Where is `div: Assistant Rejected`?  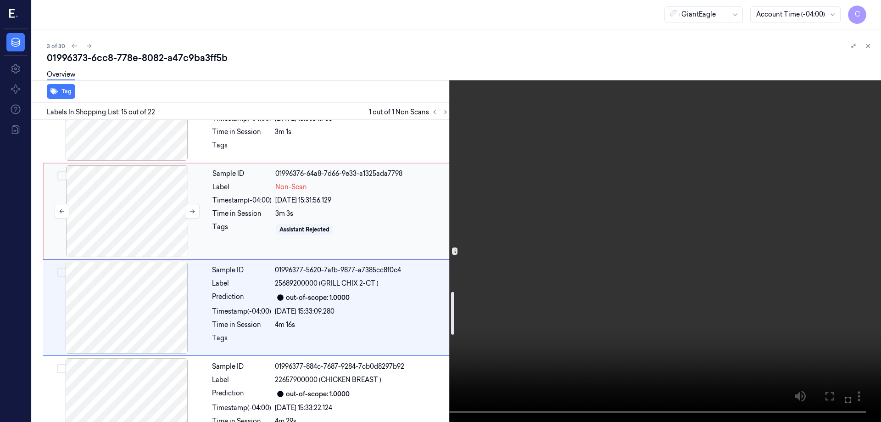 div: Assistant Rejected is located at coordinates (304, 229).